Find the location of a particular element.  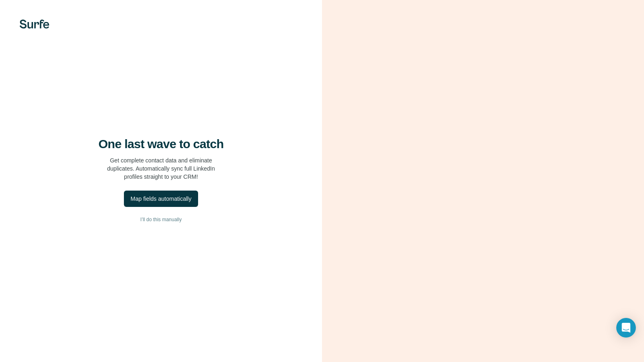

button: I’ll do this manually is located at coordinates (161, 219).